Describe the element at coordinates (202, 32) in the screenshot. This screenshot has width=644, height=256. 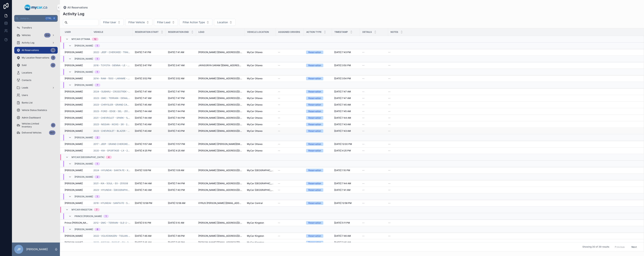
I see `span: Lead` at that location.